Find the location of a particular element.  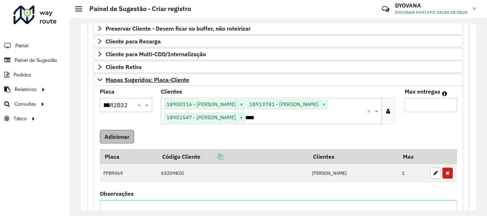

span: Preservar Cliente - Devem ficar no buffer, não roteirizar is located at coordinates (178, 29).